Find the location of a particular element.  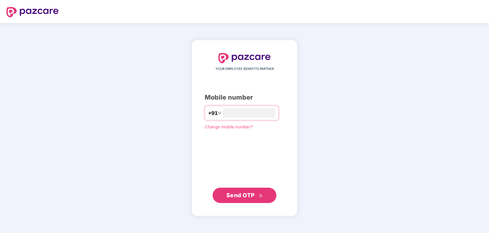

span: double-right is located at coordinates (261, 195).